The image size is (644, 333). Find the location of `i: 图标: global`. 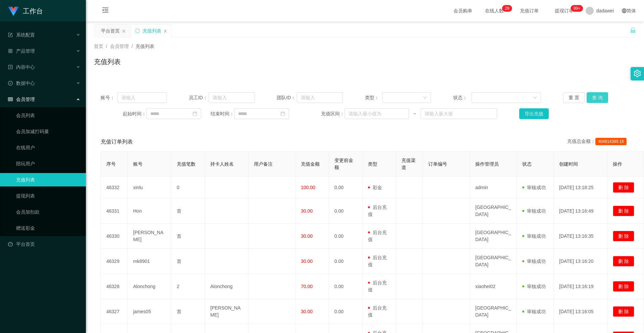

i: 图标: global is located at coordinates (624, 11).